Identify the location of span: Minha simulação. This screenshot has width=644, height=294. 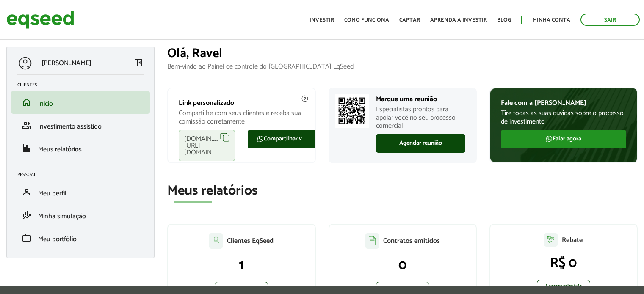
(62, 216).